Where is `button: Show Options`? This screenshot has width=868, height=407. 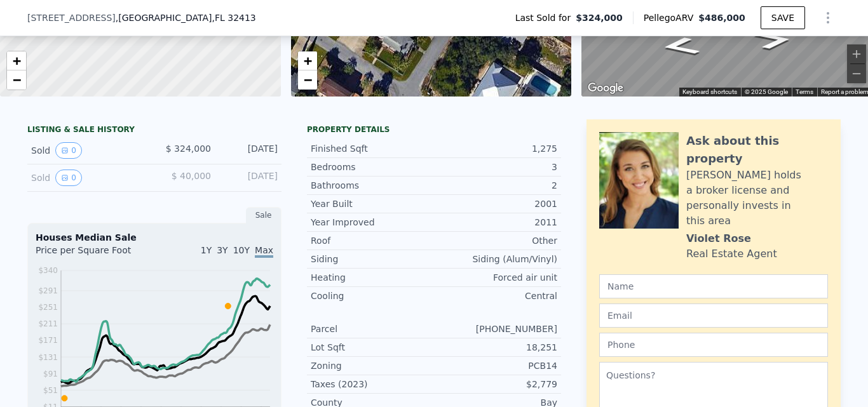 button: Show Options is located at coordinates (828, 18).